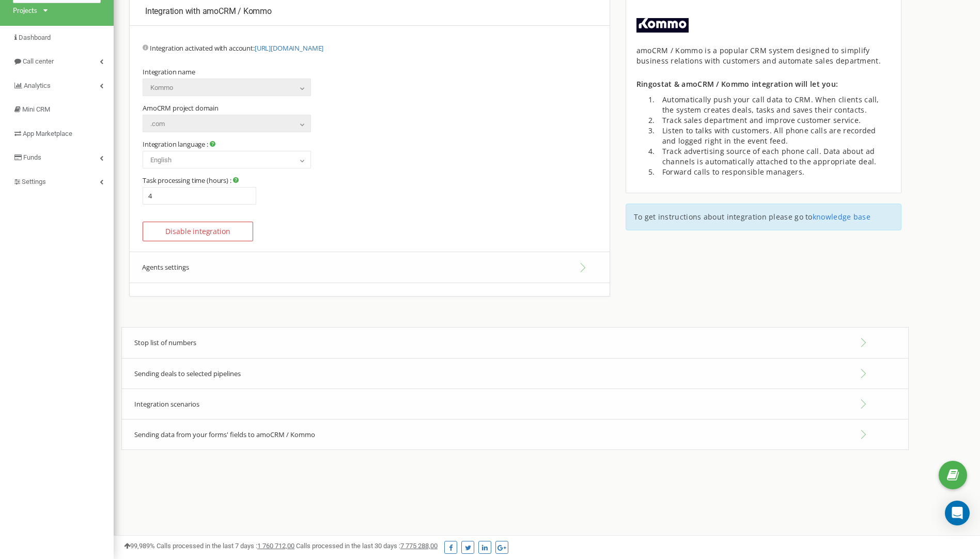  Describe the element at coordinates (225, 434) in the screenshot. I see `span: Sending data from your forms' fields to amoCRM / Kommo` at that location.